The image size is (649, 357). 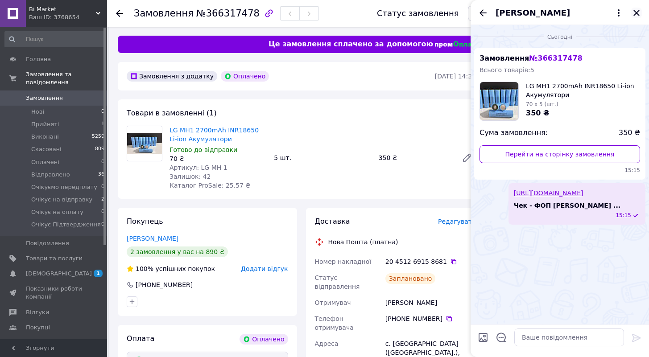 I want to click on span: Bi Market, so click(x=62, y=9).